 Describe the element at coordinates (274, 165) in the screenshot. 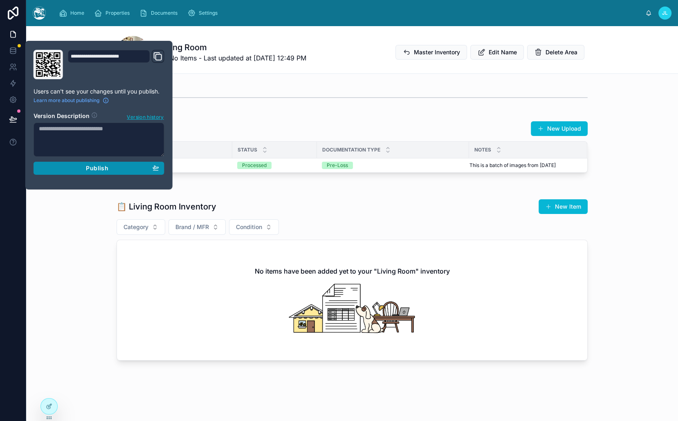

I see `a: Processed` at that location.